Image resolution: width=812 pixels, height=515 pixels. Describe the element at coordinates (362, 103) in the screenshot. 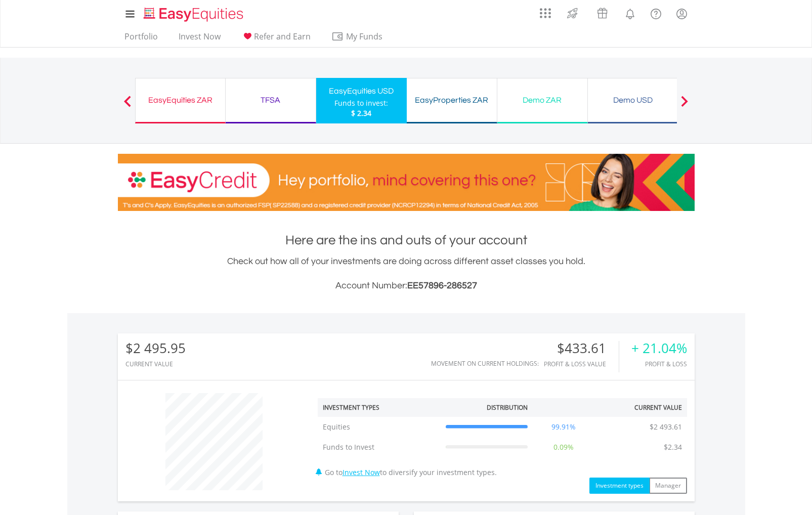

I see `div: Funds to invest:` at that location.